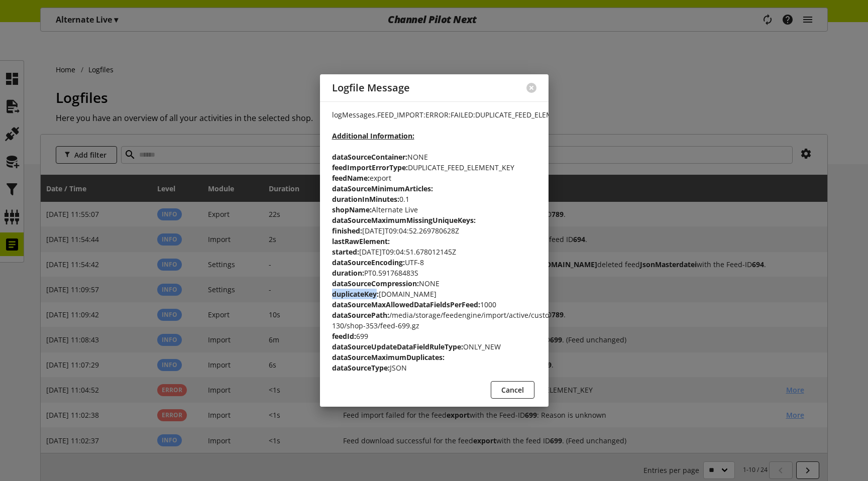 This screenshot has width=868, height=481. I want to click on b: feedName:, so click(351, 178).